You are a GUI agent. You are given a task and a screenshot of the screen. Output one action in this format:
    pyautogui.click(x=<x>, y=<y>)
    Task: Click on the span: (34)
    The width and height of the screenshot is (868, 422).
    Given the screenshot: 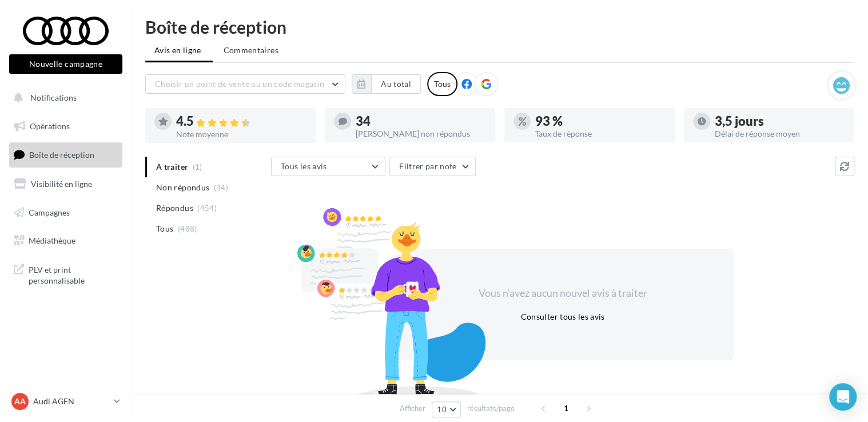 What is the action you would take?
    pyautogui.click(x=221, y=188)
    